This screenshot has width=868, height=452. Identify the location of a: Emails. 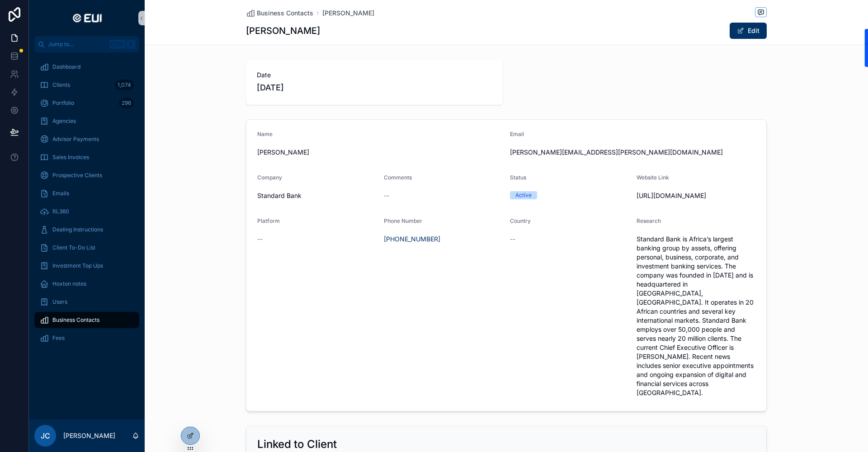
(87, 193).